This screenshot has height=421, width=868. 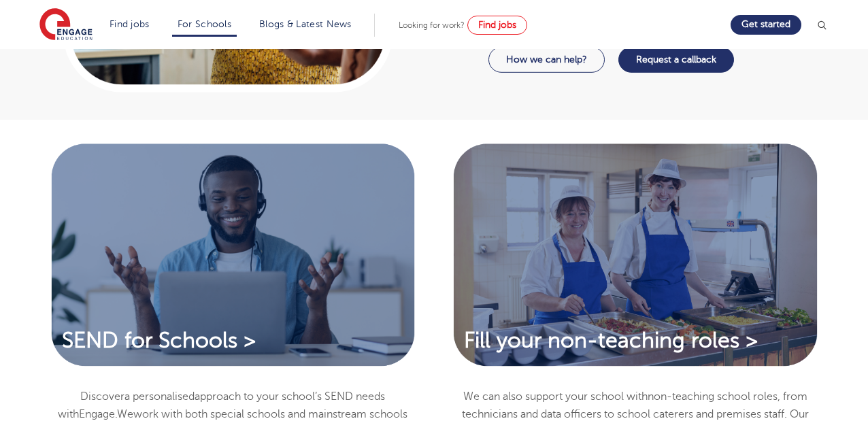 I want to click on span: Looking for work?, so click(x=432, y=25).